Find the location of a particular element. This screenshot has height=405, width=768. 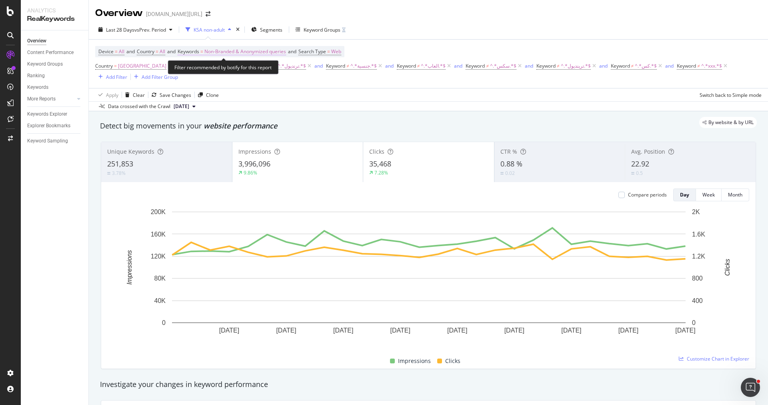

a: Keywords Explorer is located at coordinates (55, 114).